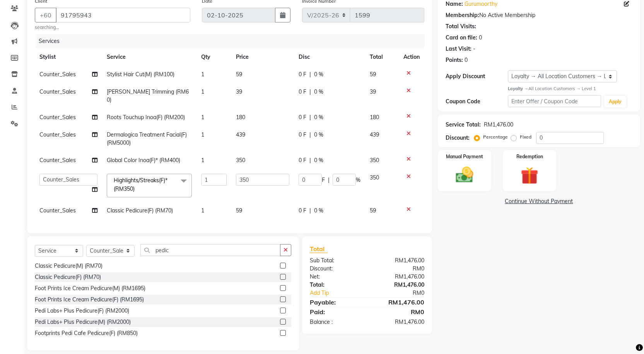 This screenshot has width=644, height=354. I want to click on input: Search or Scan, so click(210, 250).